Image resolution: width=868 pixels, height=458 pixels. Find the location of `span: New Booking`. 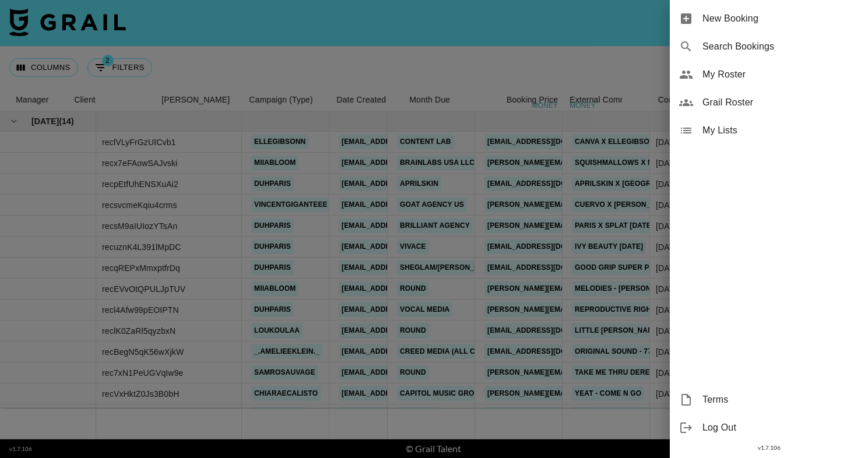

span: New Booking is located at coordinates (780, 19).